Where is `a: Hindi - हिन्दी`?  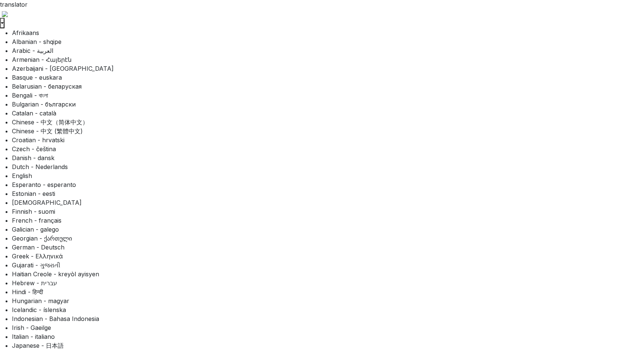
a: Hindi - हिन्दी is located at coordinates (328, 292).